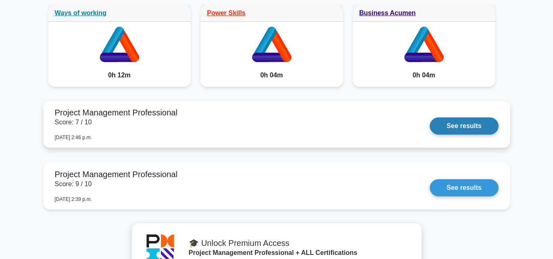 The height and width of the screenshot is (259, 553). What do you see at coordinates (388, 13) in the screenshot?
I see `a: Business Acumen` at bounding box center [388, 13].